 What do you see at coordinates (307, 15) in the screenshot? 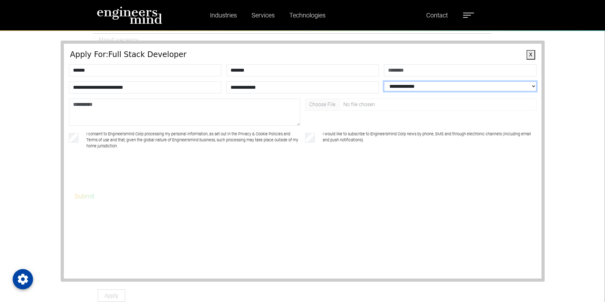
I see `a: Technologies` at bounding box center [307, 15].